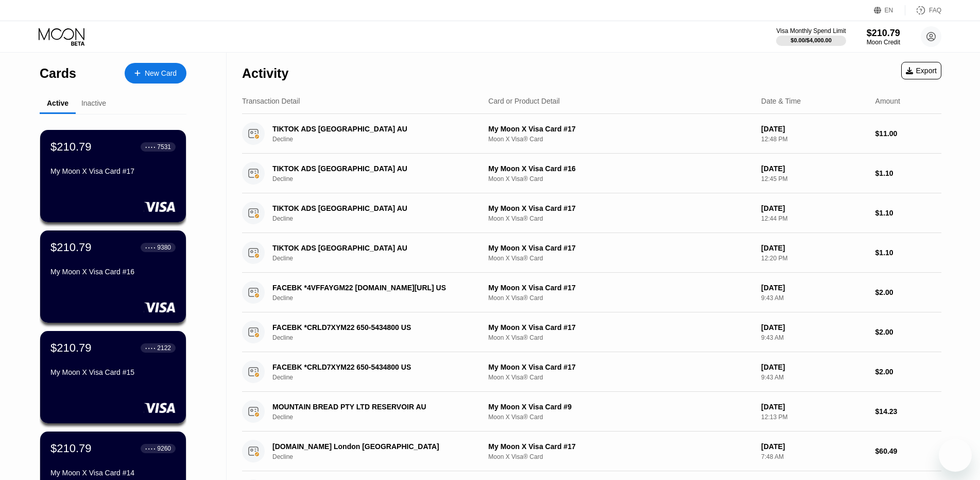  What do you see at coordinates (113, 175) in the screenshot?
I see `div: $210.79● ● ● ●7531My Moon X Visa Card #17` at bounding box center [113, 175].